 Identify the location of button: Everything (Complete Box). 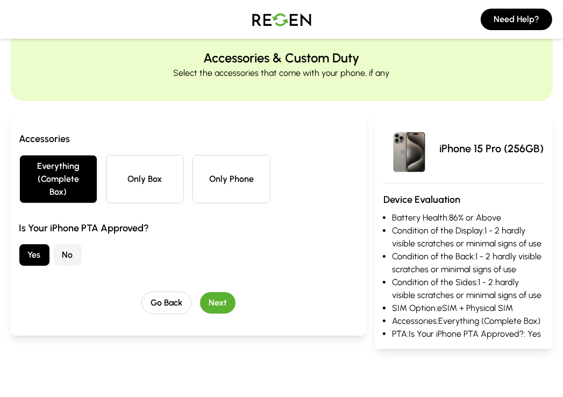
(58, 179).